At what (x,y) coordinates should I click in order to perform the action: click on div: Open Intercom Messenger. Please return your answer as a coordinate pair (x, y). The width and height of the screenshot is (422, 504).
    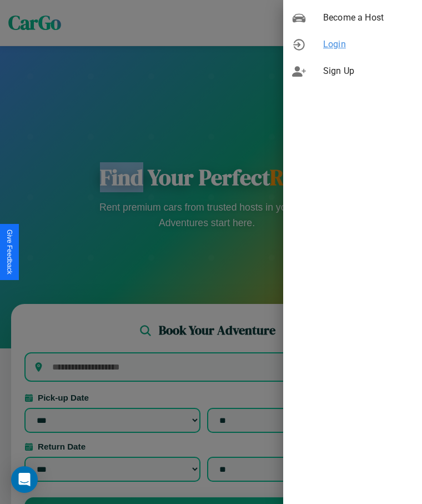
    Looking at the image, I should click on (24, 480).